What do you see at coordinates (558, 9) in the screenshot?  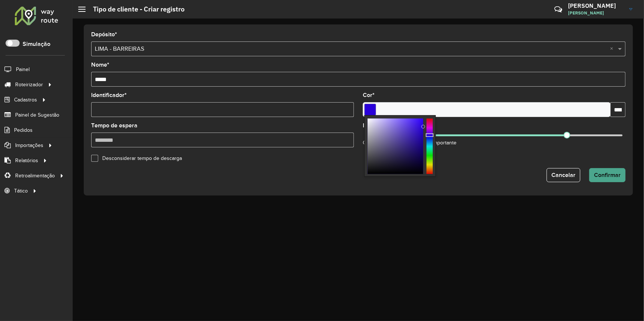 I see `a: Contato Rápido` at bounding box center [558, 9].